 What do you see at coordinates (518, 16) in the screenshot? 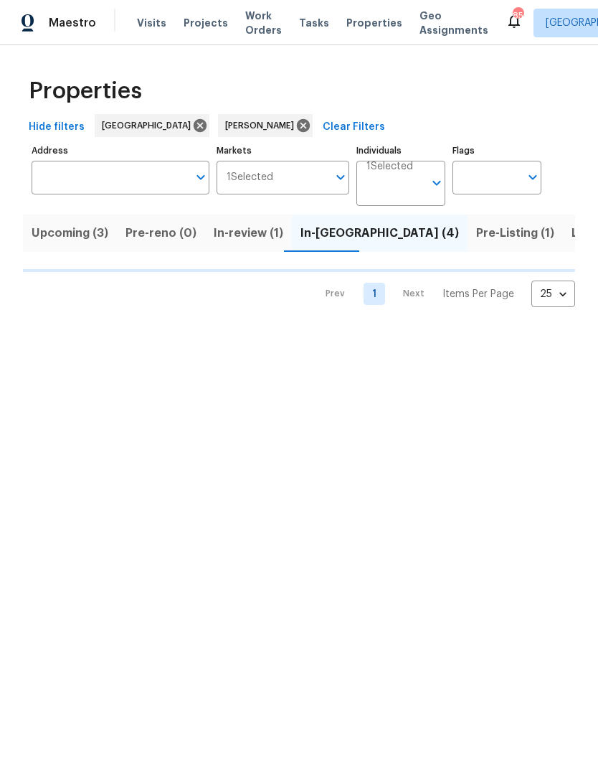
I see `div: 85` at bounding box center [518, 16].